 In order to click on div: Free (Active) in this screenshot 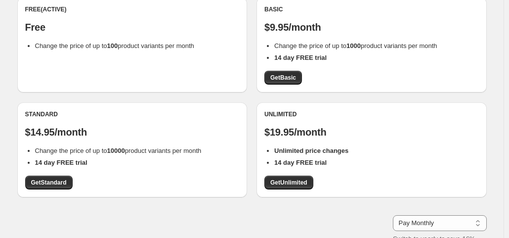, I will do `click(132, 9)`.